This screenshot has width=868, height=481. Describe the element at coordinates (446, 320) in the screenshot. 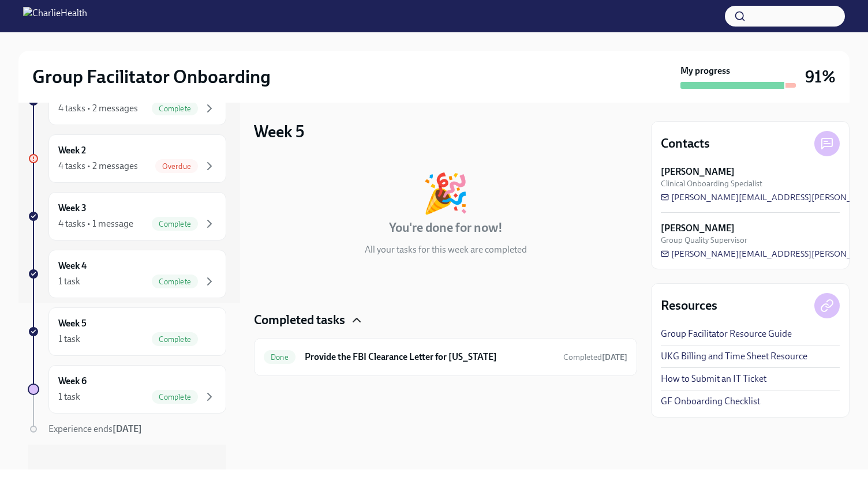

I see `div: Completed tasks` at that location.